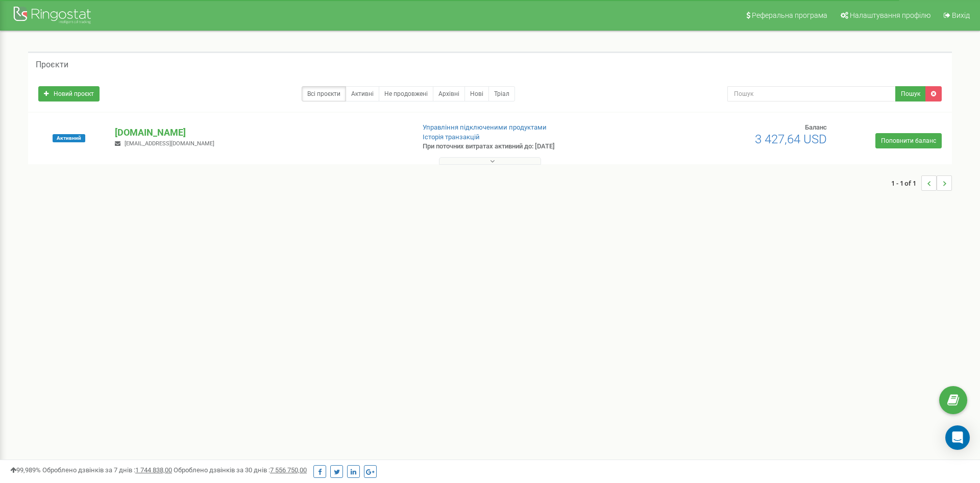 This screenshot has height=483, width=980. Describe the element at coordinates (363, 94) in the screenshot. I see `a: Активні` at that location.